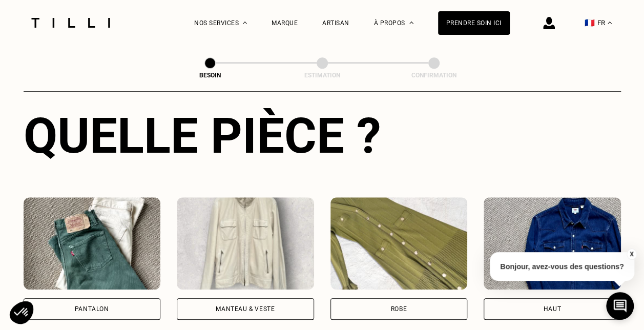 This screenshot has width=644, height=330. What do you see at coordinates (322, 75) in the screenshot?
I see `div: Estimation` at bounding box center [322, 75].